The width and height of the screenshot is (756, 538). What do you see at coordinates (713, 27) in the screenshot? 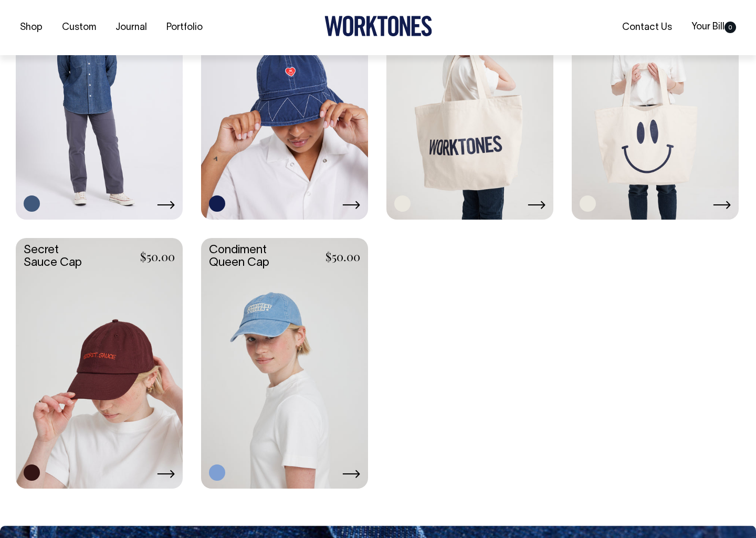
I see `a: Your Bill0` at bounding box center [713, 27].